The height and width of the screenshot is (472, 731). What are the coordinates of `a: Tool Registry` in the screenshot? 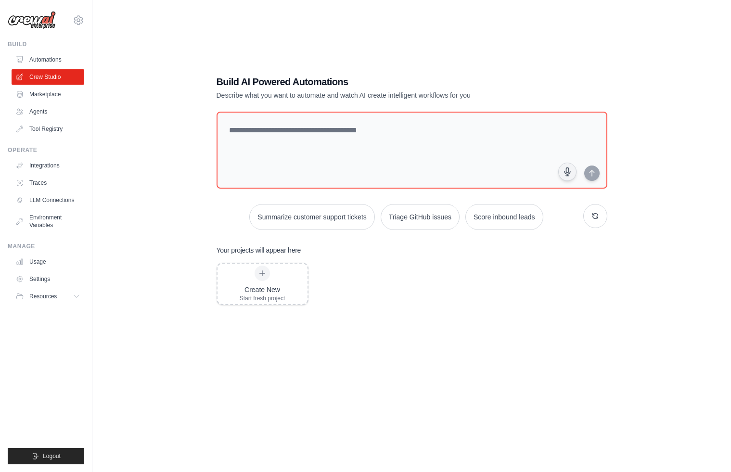 It's located at (48, 129).